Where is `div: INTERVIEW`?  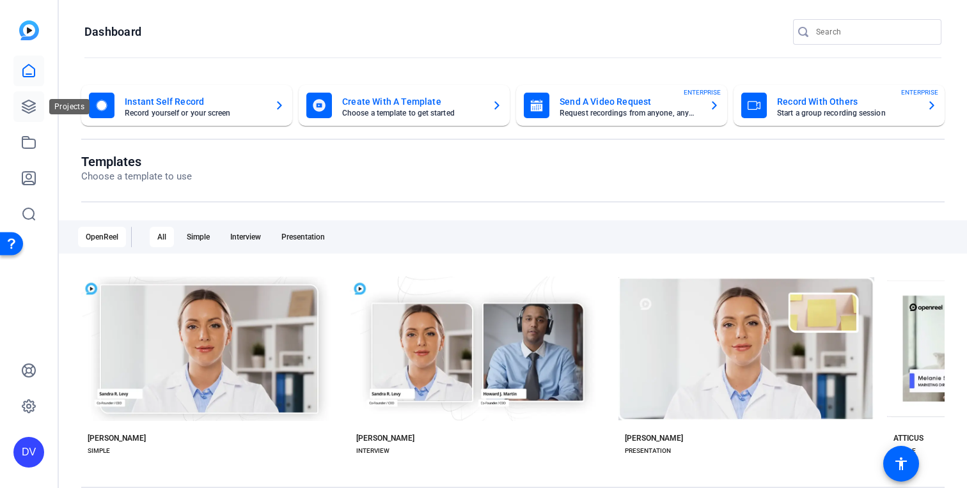 div: INTERVIEW is located at coordinates (373, 451).